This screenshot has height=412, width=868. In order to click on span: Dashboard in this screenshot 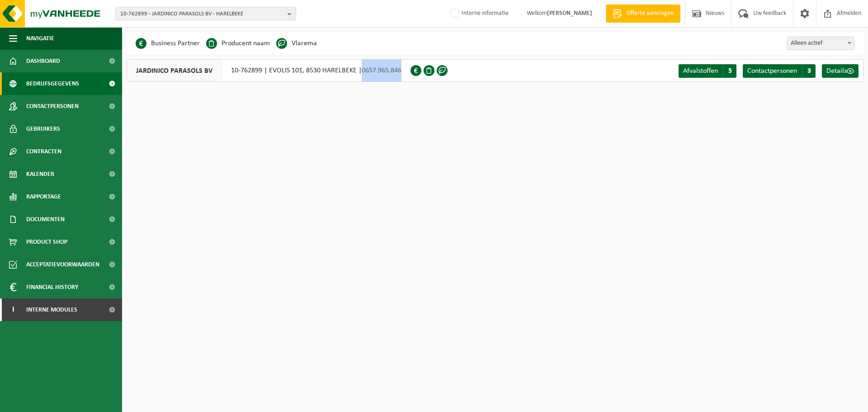, I will do `click(43, 61)`.